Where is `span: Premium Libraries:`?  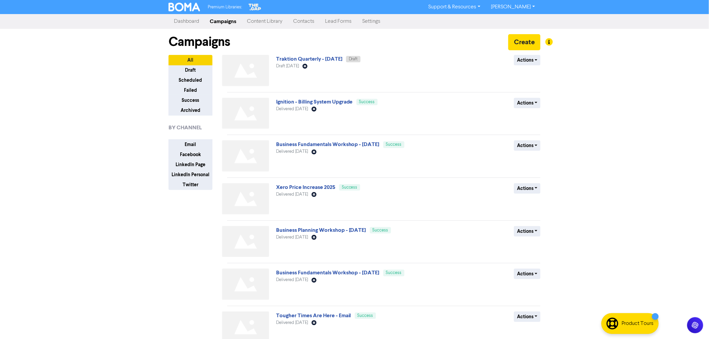
span: Premium Libraries: is located at coordinates (225, 7).